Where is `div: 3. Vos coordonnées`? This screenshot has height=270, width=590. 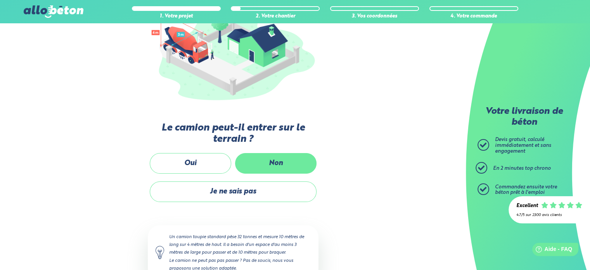
div: 3. Vos coordonnées is located at coordinates (374, 16).